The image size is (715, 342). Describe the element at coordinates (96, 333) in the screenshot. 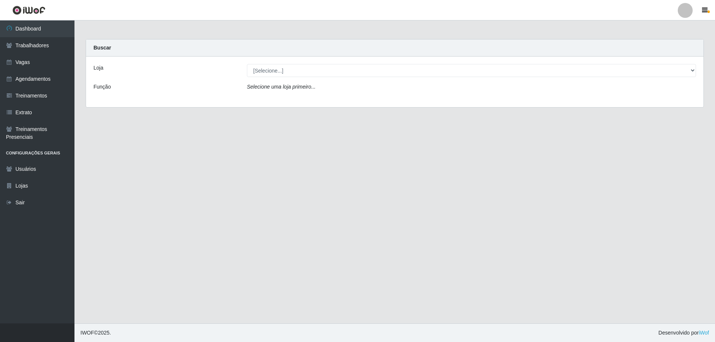

I see `span: © 2025 .` at that location.